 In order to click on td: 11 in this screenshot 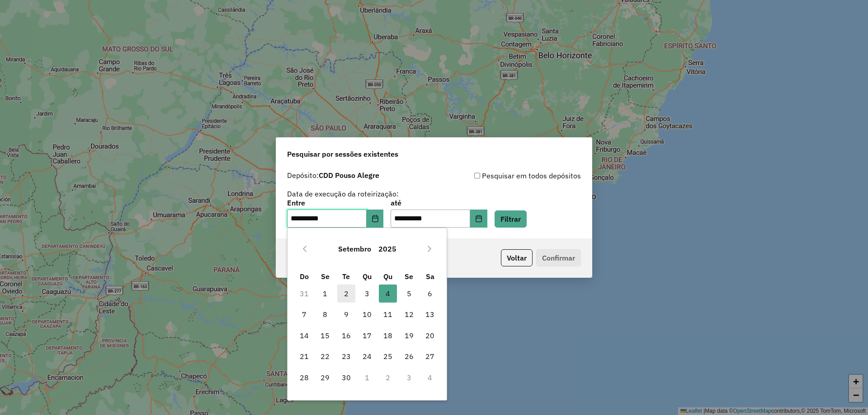, I will do `click(388, 314)`.